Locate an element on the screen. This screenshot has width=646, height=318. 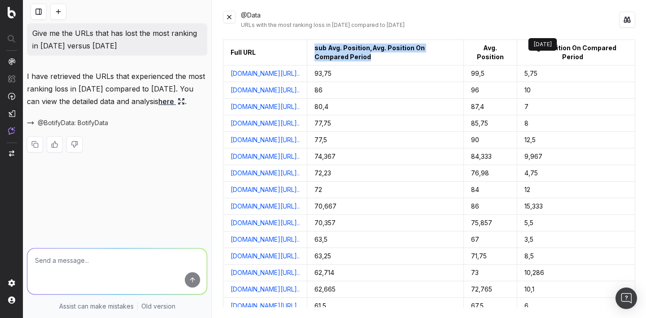
div: Avg. Position On Compared Period is located at coordinates (572, 52).